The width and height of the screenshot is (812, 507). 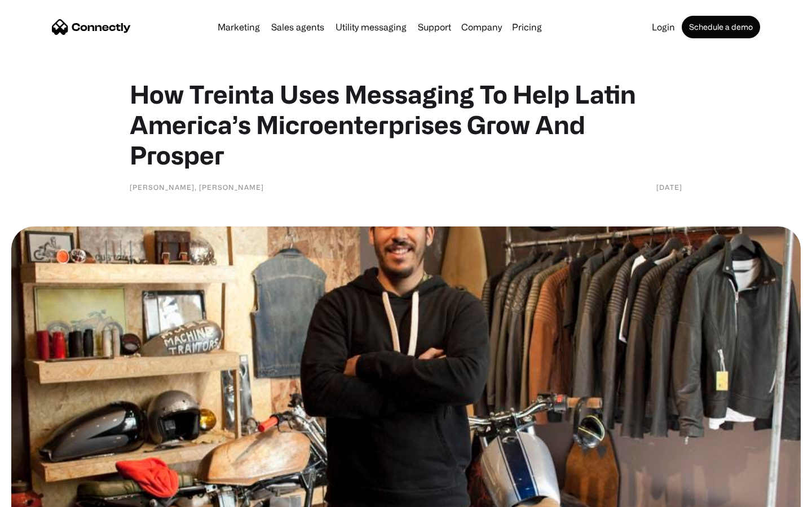 I want to click on a: Utility messaging, so click(x=371, y=27).